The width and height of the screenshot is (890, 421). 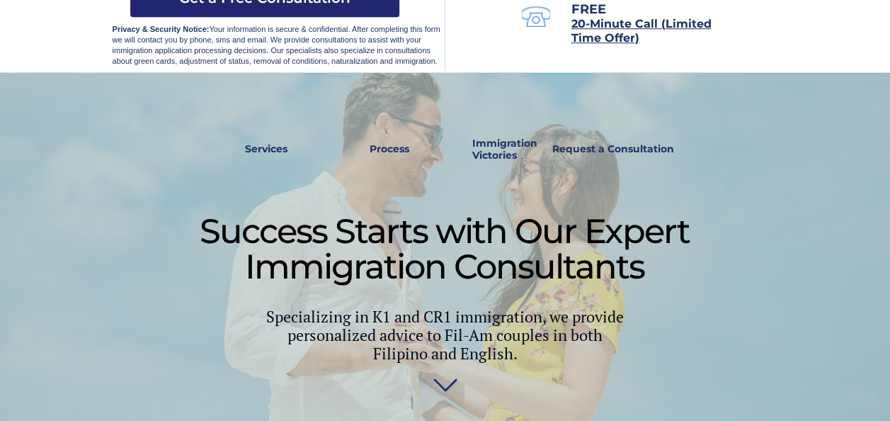 I want to click on strong: Process, so click(x=389, y=149).